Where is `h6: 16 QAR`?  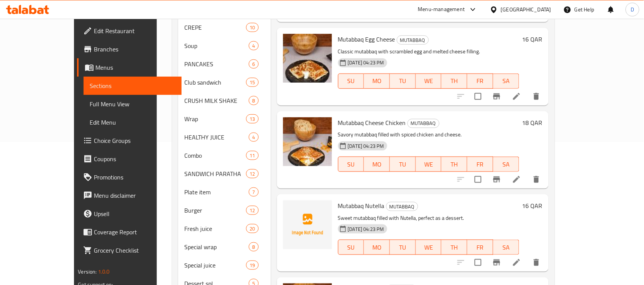 h6: 16 QAR is located at coordinates (532, 39).